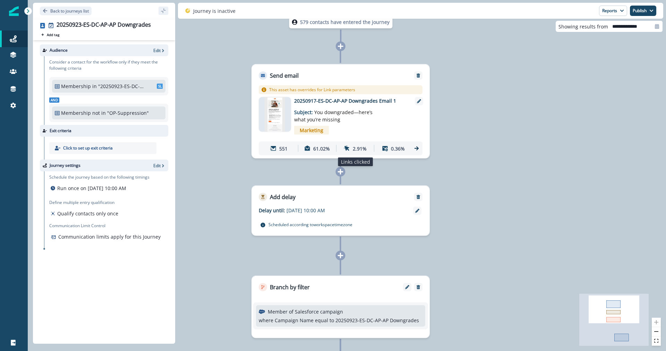  I want to click on p: 20250917-ES-DC-AP-AP Downgrades Email 1, so click(350, 101).